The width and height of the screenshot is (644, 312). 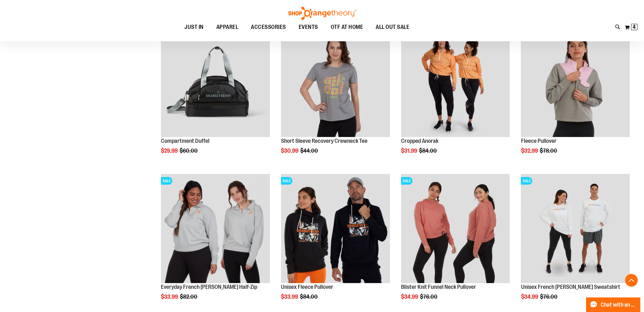 What do you see at coordinates (216, 229) in the screenshot?
I see `img: Product image for Everyday French Terry 1/2 Zip` at bounding box center [216, 229].